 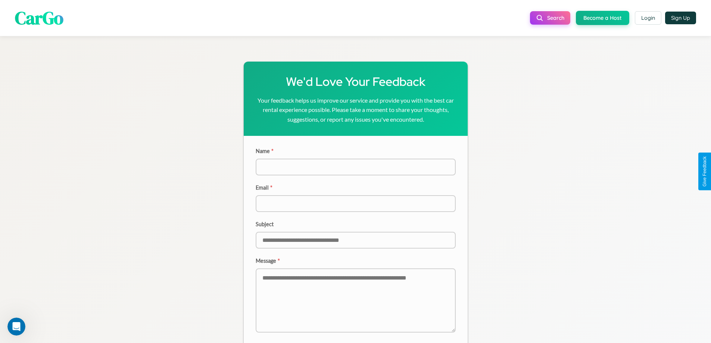 What do you see at coordinates (648, 18) in the screenshot?
I see `button: Login` at bounding box center [648, 18].